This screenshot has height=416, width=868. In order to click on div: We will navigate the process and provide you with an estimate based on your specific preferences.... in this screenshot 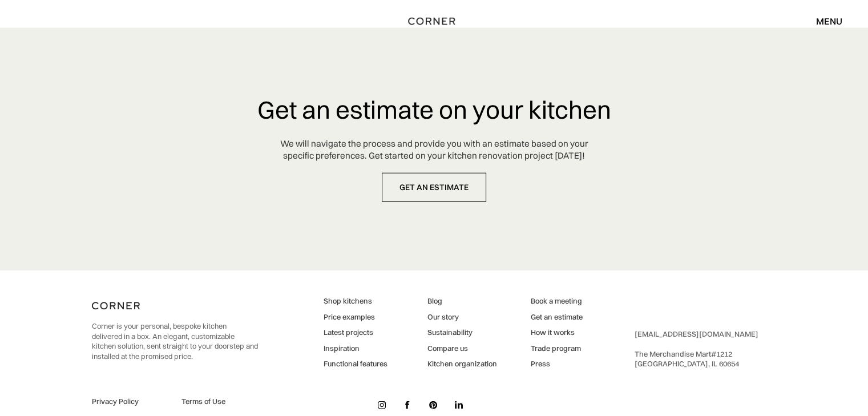, I will do `click(434, 151)`.